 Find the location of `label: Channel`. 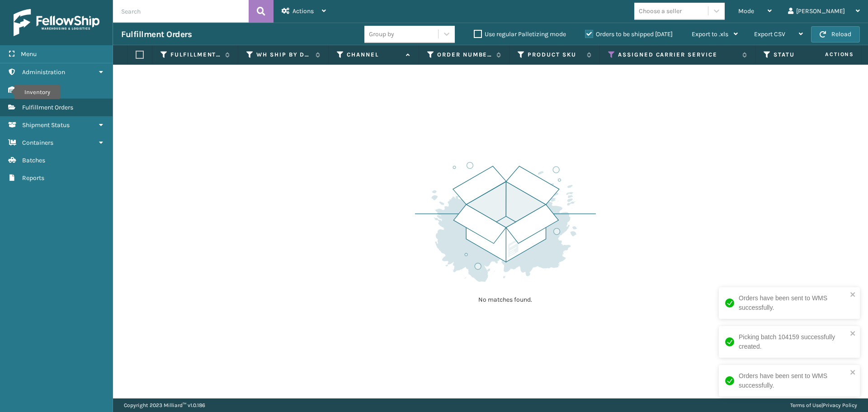

label: Channel is located at coordinates (374, 54).